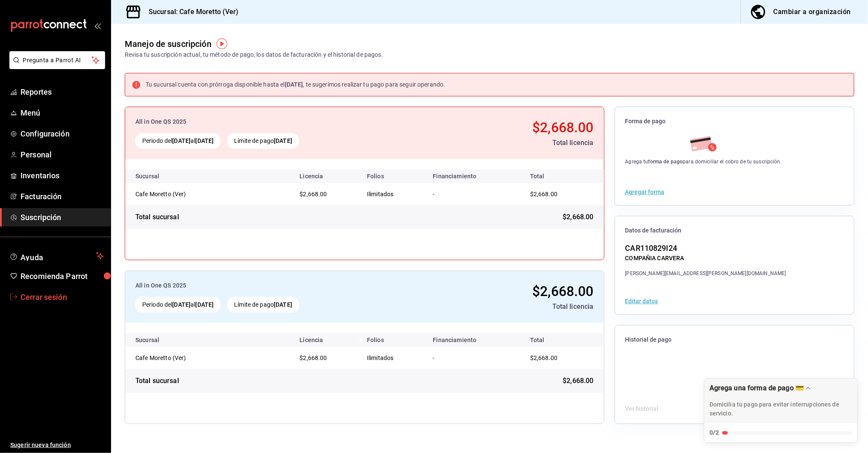 The height and width of the screenshot is (453, 868). Describe the element at coordinates (56, 256) in the screenshot. I see `span: Ayuda` at that location.